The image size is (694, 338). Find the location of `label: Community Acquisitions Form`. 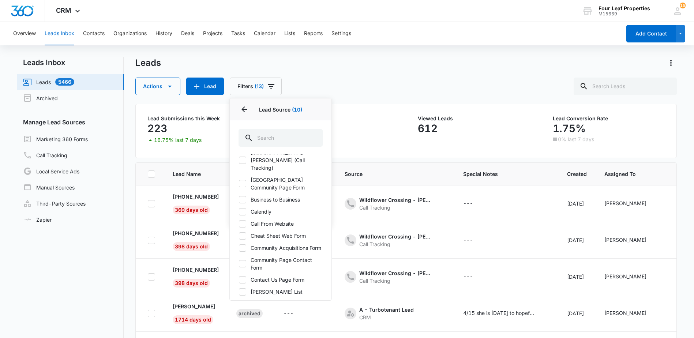

label: Community Acquisitions Form is located at coordinates (281, 248).